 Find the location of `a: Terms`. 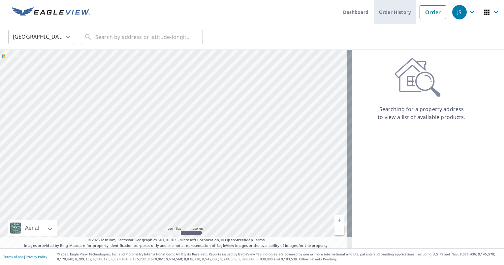

a: Terms is located at coordinates (259, 240).